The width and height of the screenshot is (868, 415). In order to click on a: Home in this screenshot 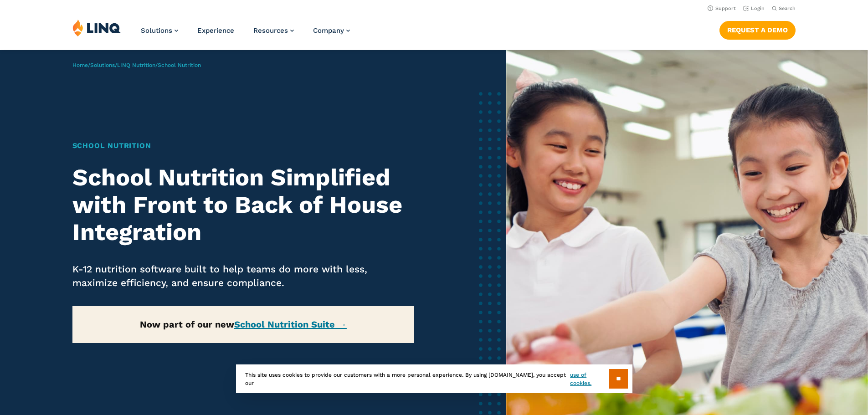, I will do `click(80, 65)`.